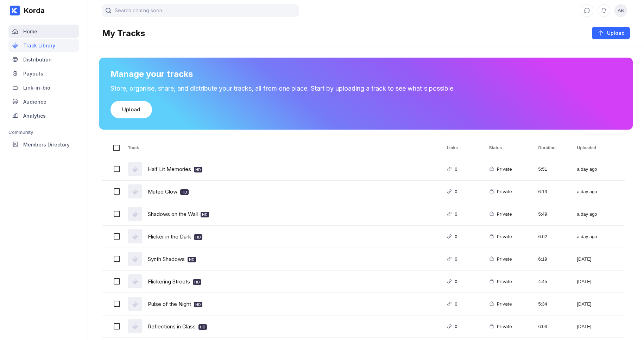 This screenshot has width=644, height=340. Describe the element at coordinates (547, 148) in the screenshot. I see `span: Duration` at that location.